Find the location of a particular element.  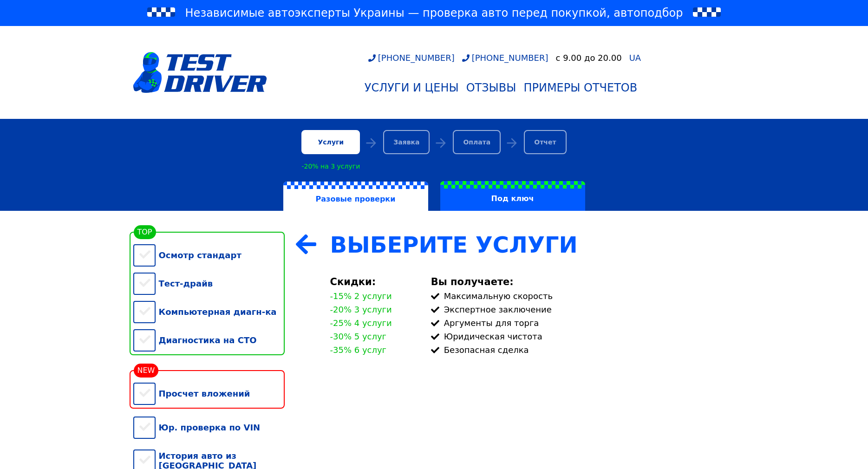

div: Отзывы is located at coordinates (492, 88).